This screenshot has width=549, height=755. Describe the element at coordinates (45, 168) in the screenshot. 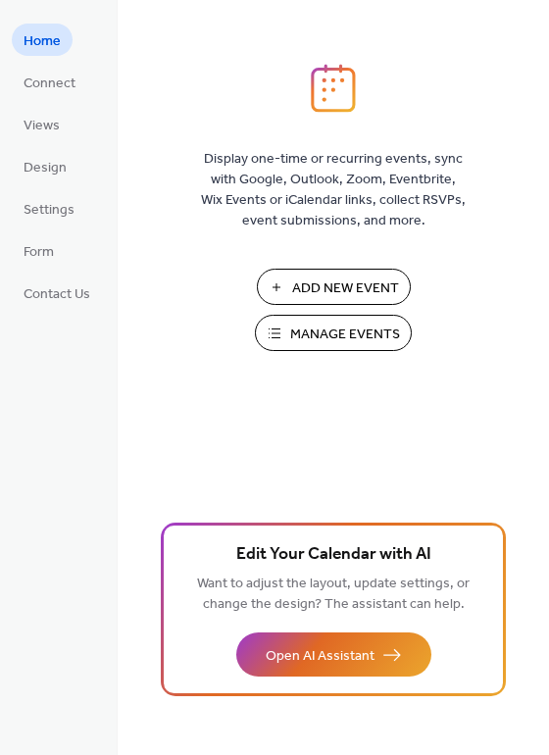

I see `span: Design` at that location.